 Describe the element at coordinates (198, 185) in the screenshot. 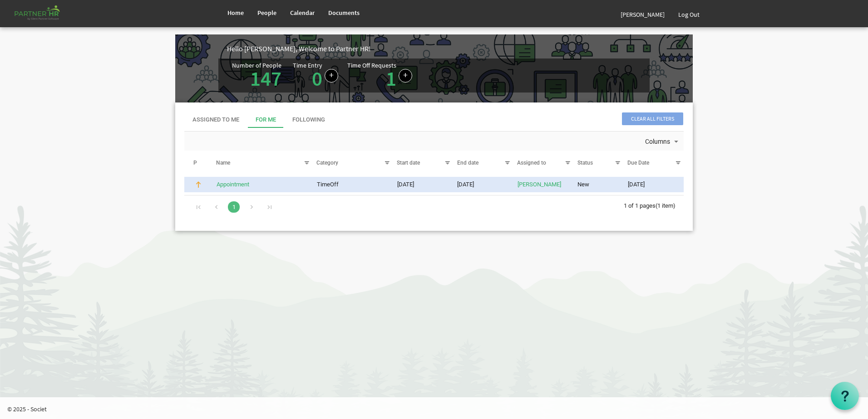

I see `img: Medium Priority` at that location.